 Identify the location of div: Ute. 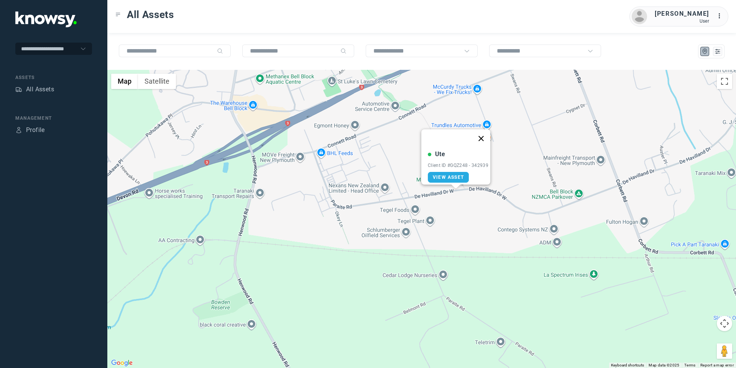
(440, 154).